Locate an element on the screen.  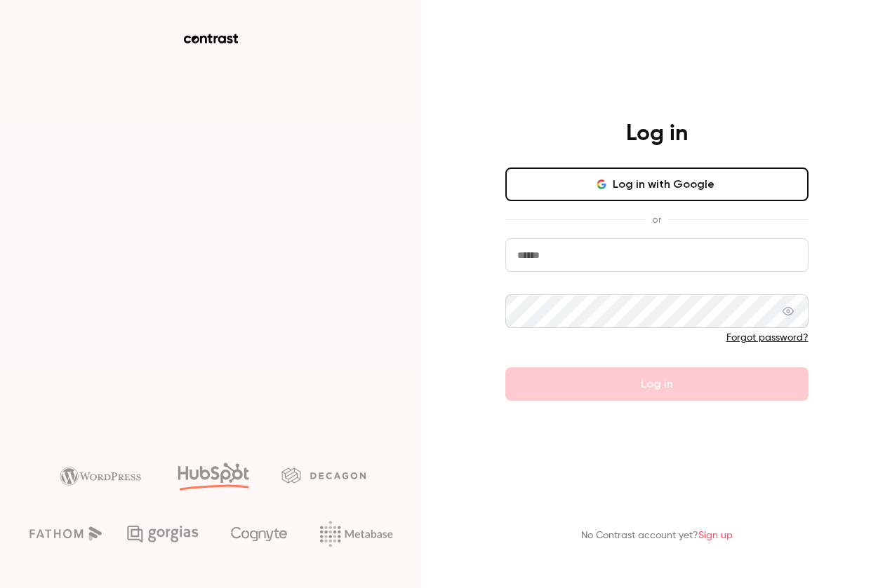
h4: Log in is located at coordinates (657, 134).